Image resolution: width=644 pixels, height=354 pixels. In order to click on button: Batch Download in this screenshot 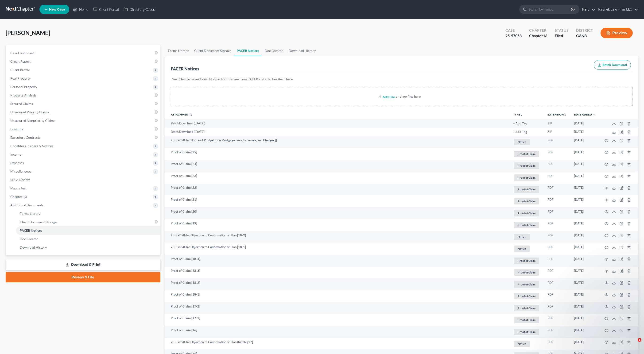, I will do `click(612, 65)`.